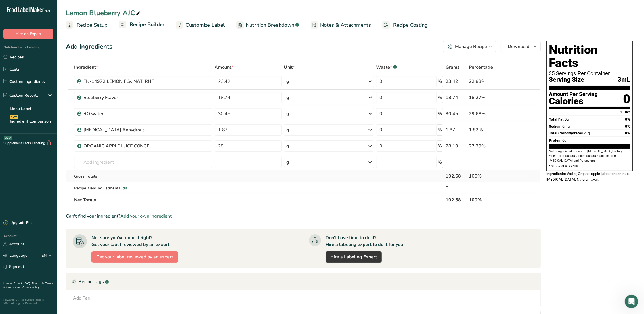 The image size is (644, 314). What do you see at coordinates (556, 173) in the screenshot?
I see `span: Ingredients:` at bounding box center [556, 173].